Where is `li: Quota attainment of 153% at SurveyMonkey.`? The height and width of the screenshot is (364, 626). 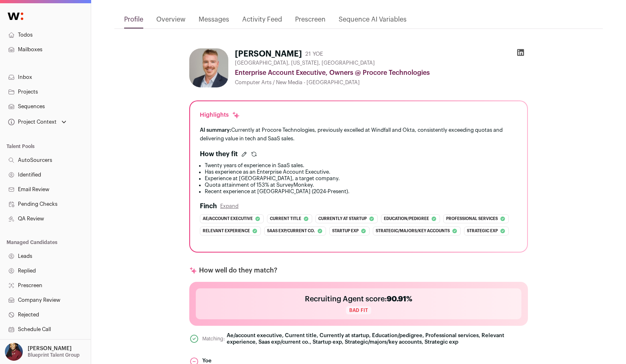 li: Quota attainment of 153% at SurveyMonkey. is located at coordinates (361, 185).